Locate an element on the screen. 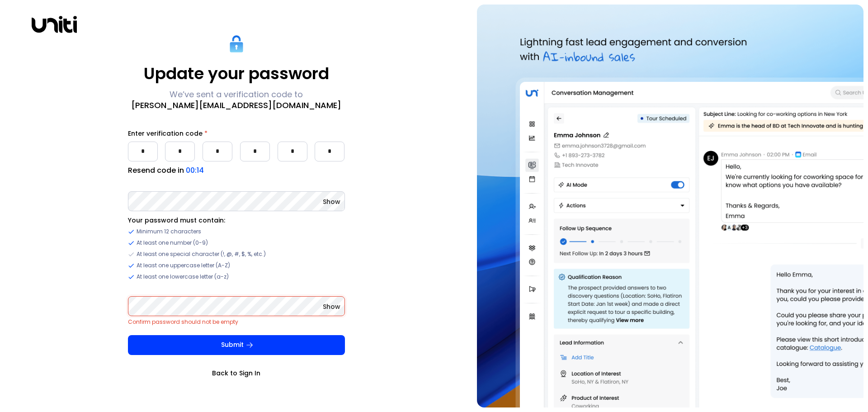  input: Please enter OTP character 3 is located at coordinates (217, 151).